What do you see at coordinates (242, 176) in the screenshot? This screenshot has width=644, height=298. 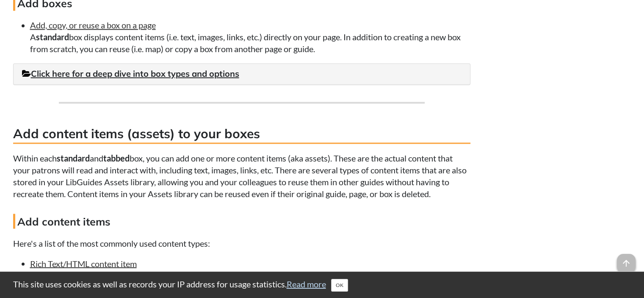 I see `p: Within each and box, you can add one or more content items (aka assets). These are the actual con...` at bounding box center [242, 176].